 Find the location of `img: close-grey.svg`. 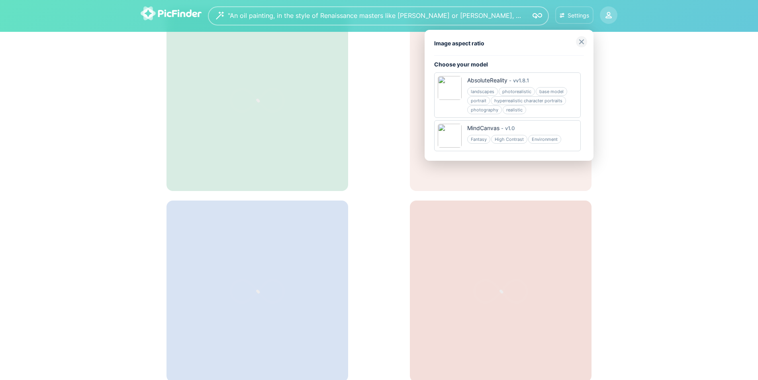

img: close-grey.svg is located at coordinates (581, 42).